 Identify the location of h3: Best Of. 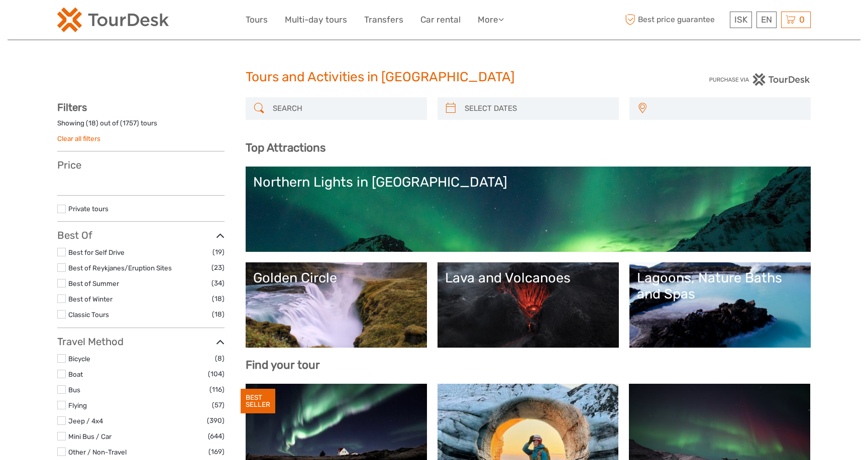
(140, 235).